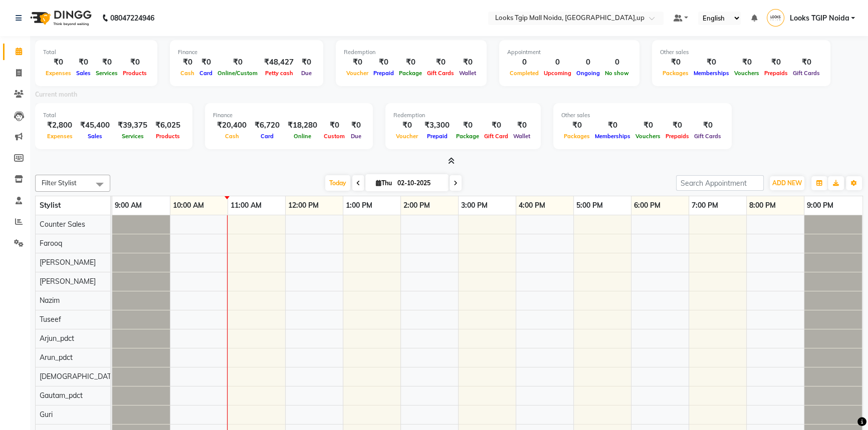 This screenshot has height=430, width=868. Describe the element at coordinates (168, 136) in the screenshot. I see `span: Products` at that location.